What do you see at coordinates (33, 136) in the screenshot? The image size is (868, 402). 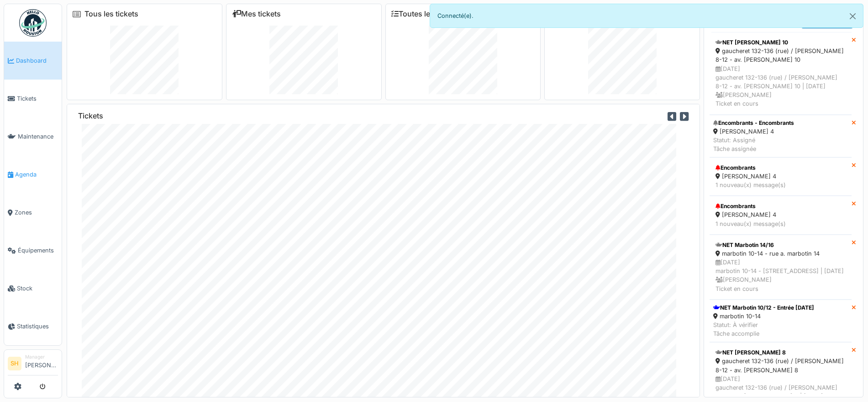 I see `a: Maintenance` at bounding box center [33, 136].